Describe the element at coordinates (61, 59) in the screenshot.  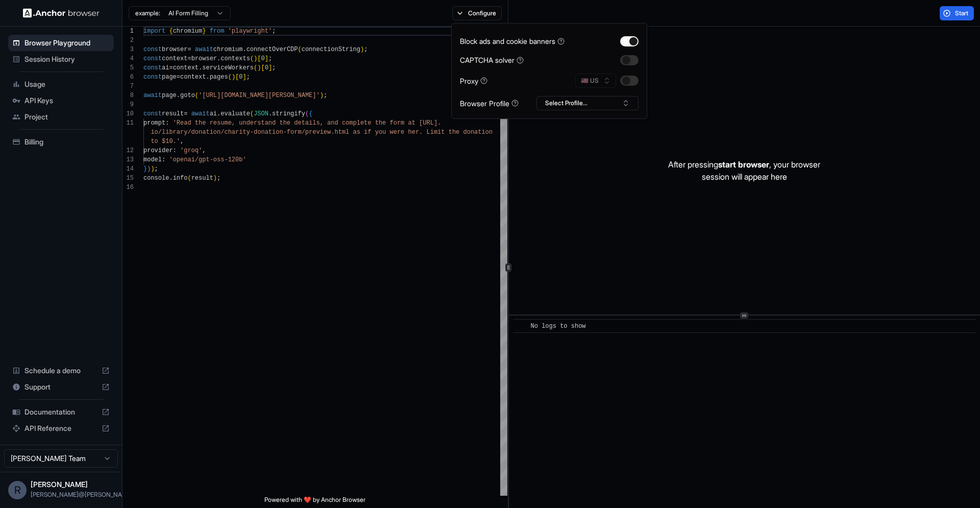
I see `div: Session History` at that location.